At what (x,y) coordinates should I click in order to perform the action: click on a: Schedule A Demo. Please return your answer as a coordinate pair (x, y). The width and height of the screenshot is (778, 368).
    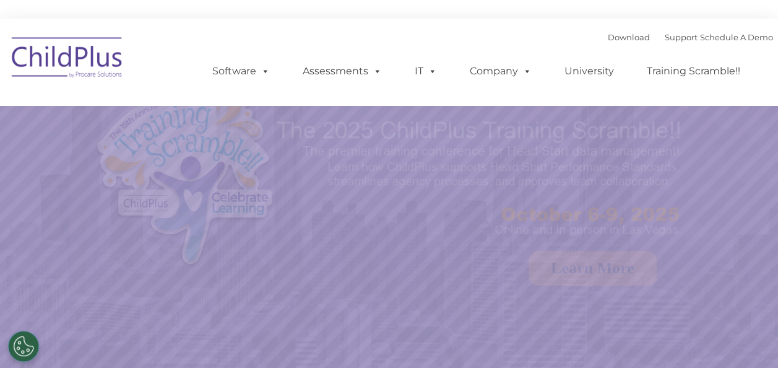
    Looking at the image, I should click on (737, 37).